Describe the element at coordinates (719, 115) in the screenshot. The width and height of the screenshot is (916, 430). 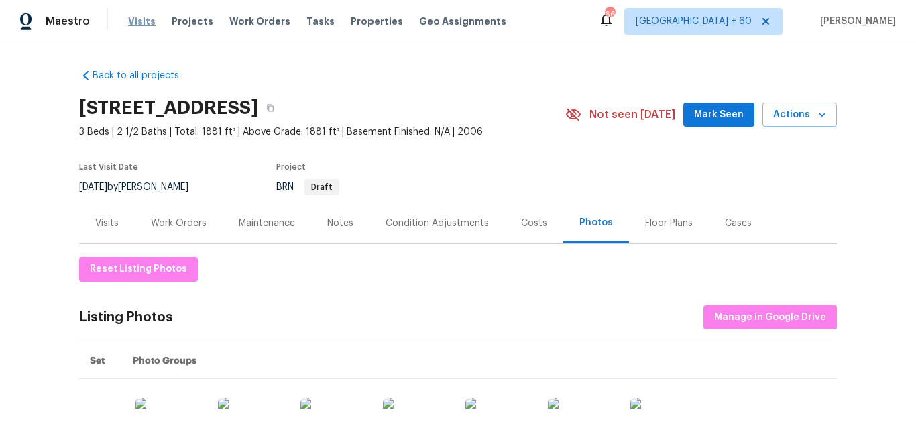
I see `span: Mark Seen` at that location.